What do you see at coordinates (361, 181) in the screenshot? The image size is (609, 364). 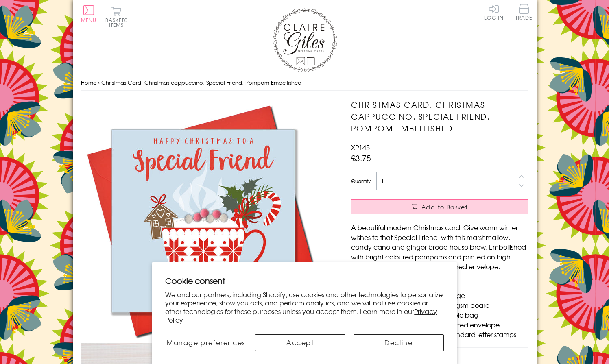 I see `label: Quantity` at bounding box center [361, 181].